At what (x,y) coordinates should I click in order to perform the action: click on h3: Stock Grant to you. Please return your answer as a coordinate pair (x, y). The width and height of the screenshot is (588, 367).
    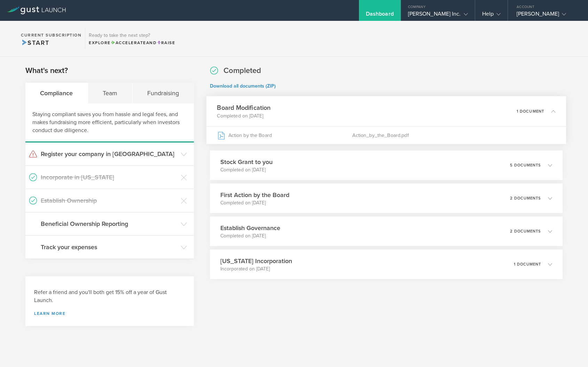
    Looking at the image, I should click on (246, 162).